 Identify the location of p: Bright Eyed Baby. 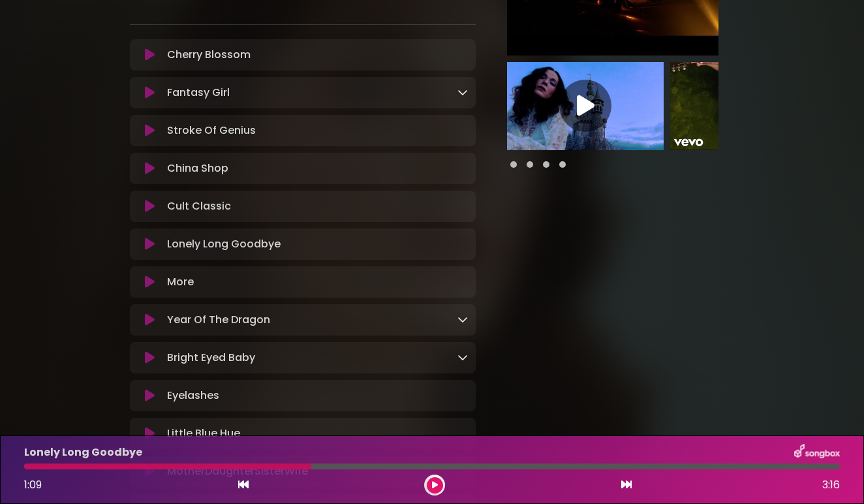
(211, 358).